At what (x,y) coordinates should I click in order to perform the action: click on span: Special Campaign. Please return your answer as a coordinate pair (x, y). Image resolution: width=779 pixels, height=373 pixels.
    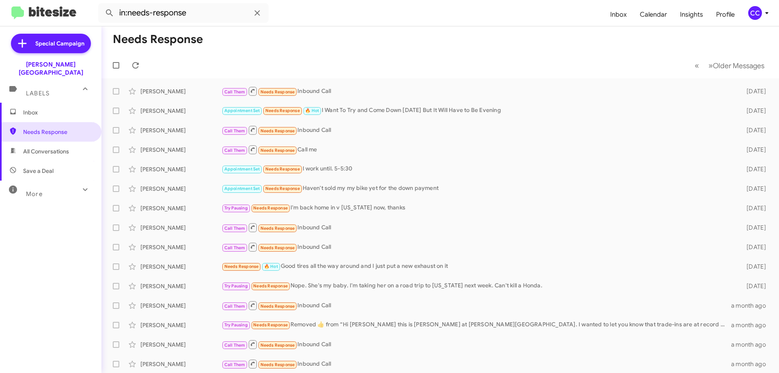
    Looking at the image, I should click on (60, 43).